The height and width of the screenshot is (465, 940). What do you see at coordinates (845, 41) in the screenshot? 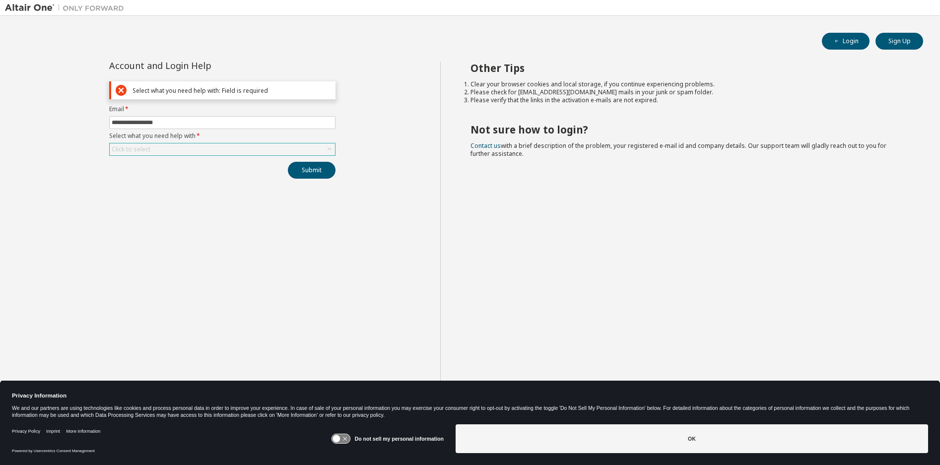
I see `button: Login` at bounding box center [845, 41].